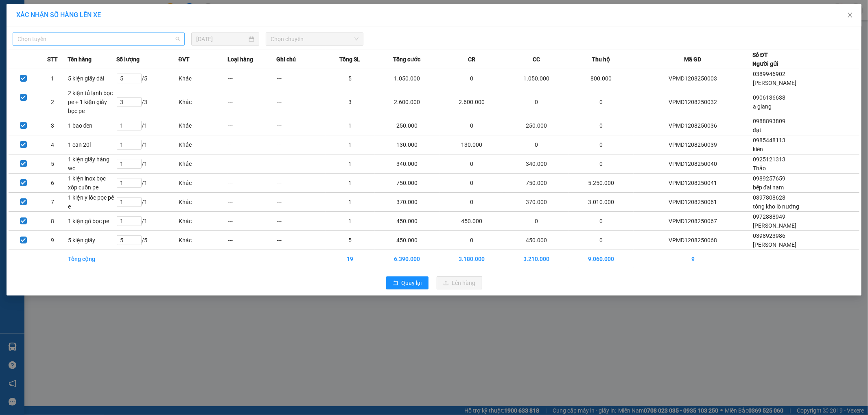 The width and height of the screenshot is (868, 415). Describe the element at coordinates (286, 60) in the screenshot. I see `span: Ghi chú` at that location.